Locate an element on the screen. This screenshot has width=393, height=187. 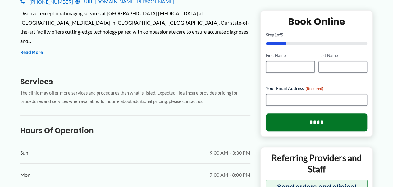
span: 9:00 AM - 3:30 PM is located at coordinates (230, 152).